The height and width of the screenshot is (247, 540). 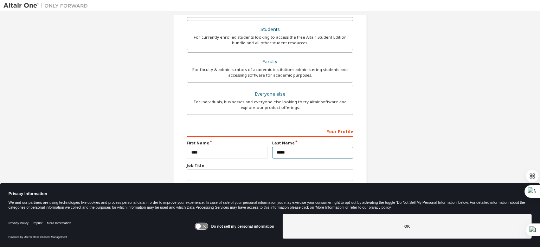 What do you see at coordinates (270, 131) in the screenshot?
I see `div: Your Profile` at bounding box center [270, 131].